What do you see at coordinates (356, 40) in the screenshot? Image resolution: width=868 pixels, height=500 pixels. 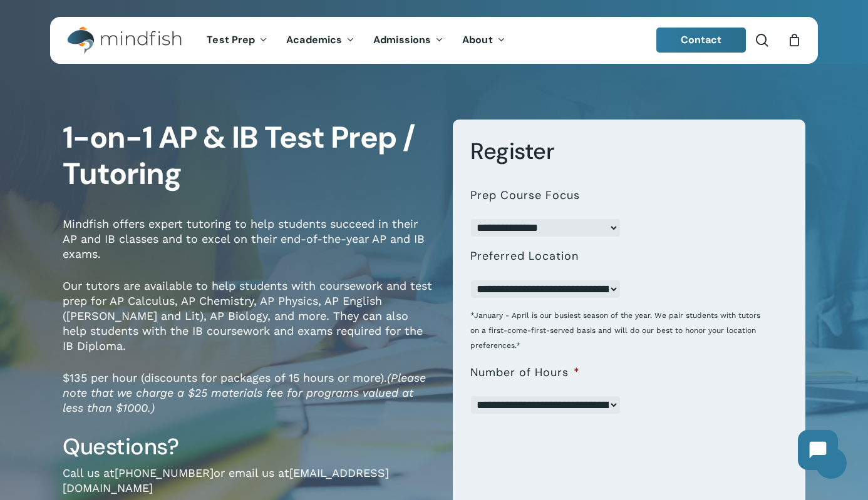 I see `nav: Main Menu` at bounding box center [356, 40].